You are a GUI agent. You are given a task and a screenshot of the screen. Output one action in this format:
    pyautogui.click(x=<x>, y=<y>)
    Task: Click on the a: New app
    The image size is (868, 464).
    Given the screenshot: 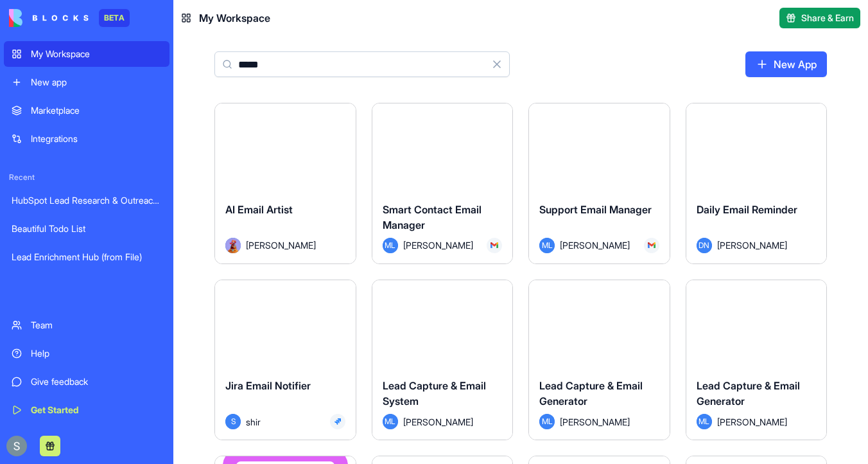 What is the action you would take?
    pyautogui.click(x=86, y=82)
    